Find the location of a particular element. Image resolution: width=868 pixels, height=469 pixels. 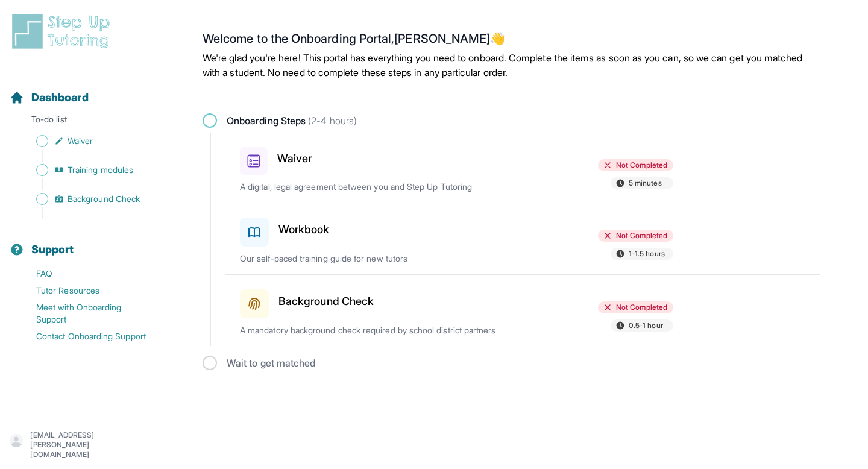

a: Tutor Resources is located at coordinates (82, 290).